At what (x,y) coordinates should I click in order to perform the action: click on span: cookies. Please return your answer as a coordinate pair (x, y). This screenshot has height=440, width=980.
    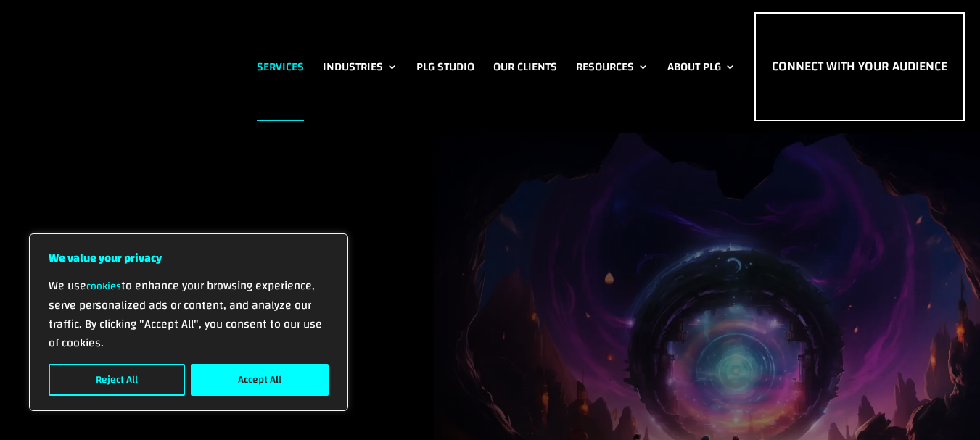
    Looking at the image, I should click on (104, 287).